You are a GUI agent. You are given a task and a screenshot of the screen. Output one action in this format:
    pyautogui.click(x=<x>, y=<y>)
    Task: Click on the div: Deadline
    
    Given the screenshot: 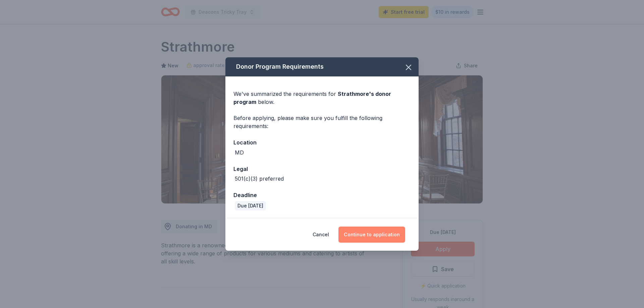 What is the action you would take?
    pyautogui.click(x=322, y=195)
    